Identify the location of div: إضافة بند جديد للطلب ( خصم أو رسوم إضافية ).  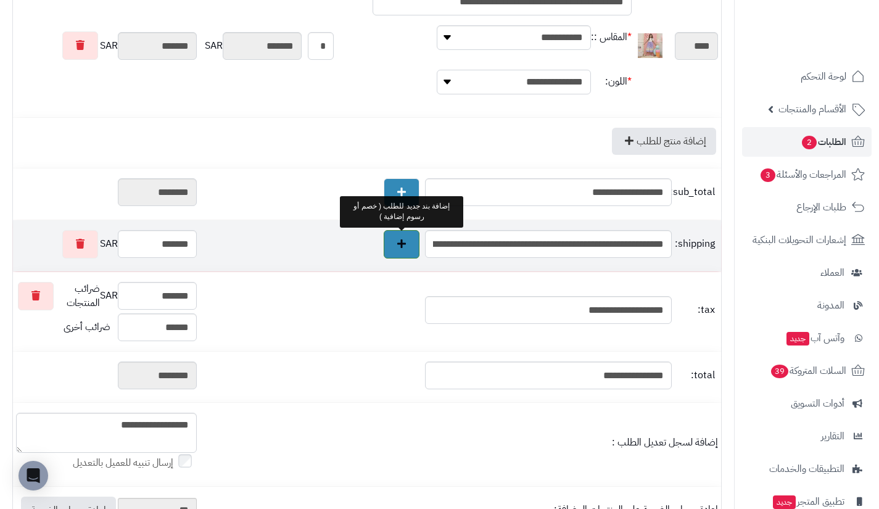
(402, 212).